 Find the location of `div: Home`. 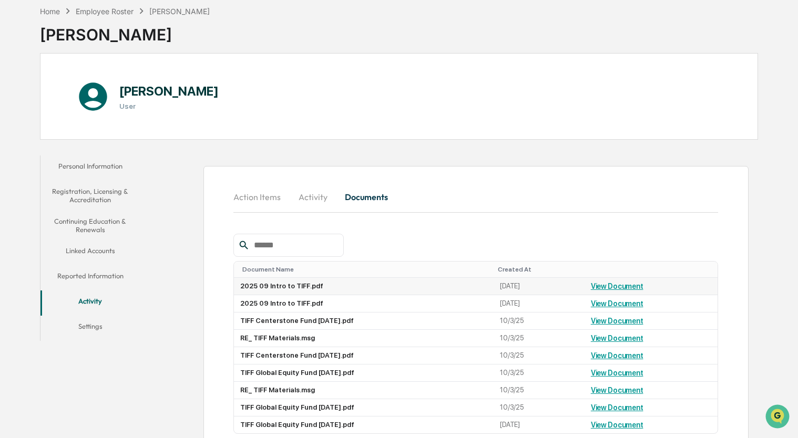

div: Home is located at coordinates (50, 11).